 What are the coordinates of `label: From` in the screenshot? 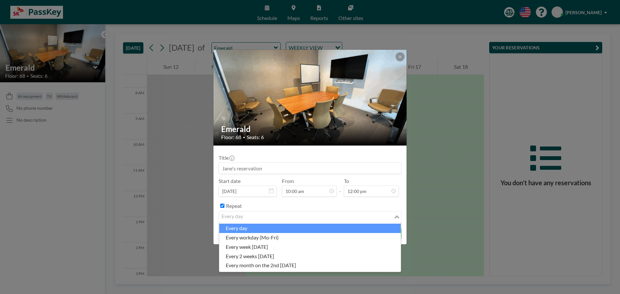 It's located at (288, 181).